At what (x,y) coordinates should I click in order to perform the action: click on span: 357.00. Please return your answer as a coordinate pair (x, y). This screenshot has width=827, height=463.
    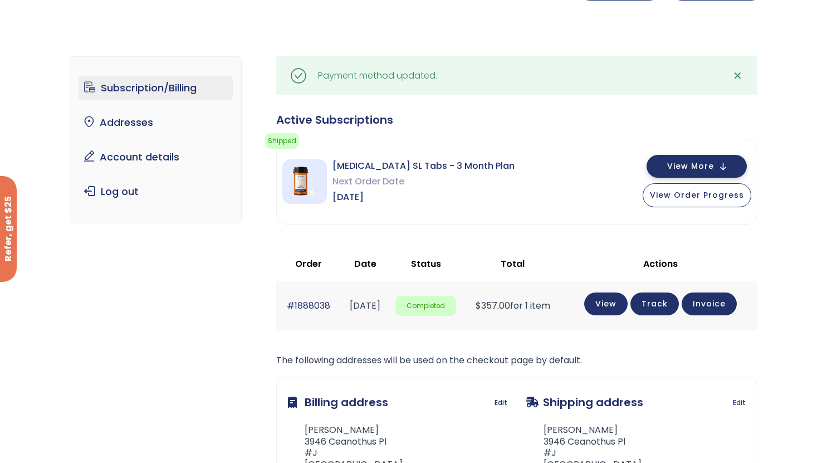
    Looking at the image, I should click on (493, 305).